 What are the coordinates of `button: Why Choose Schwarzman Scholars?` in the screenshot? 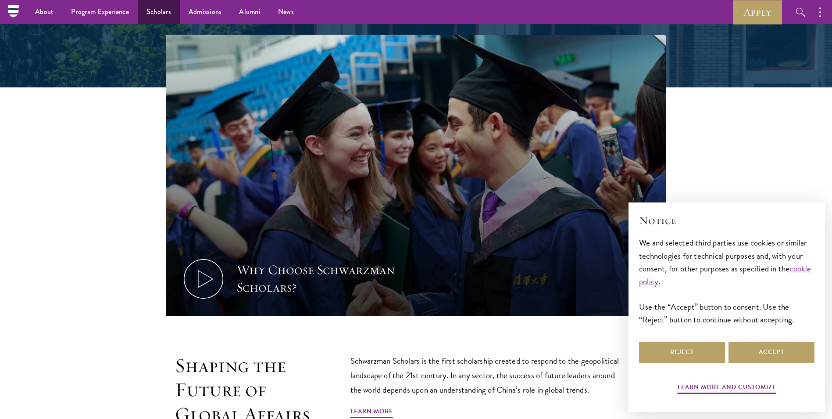 It's located at (416, 175).